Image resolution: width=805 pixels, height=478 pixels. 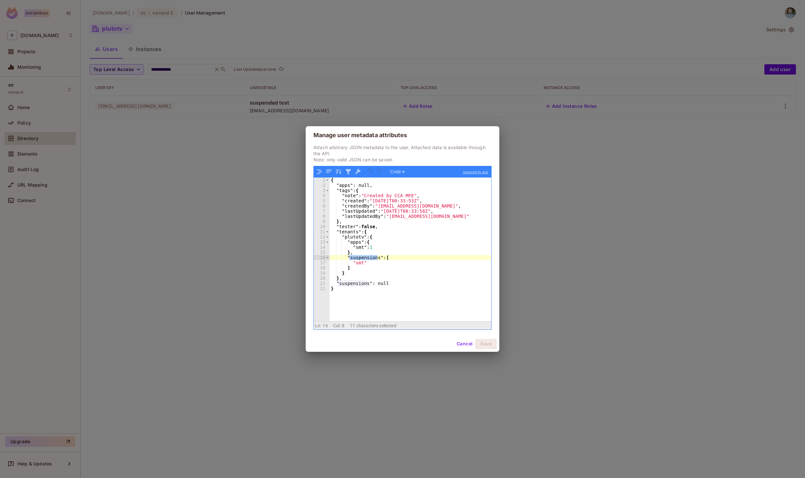 I want to click on button: Code ▾, so click(x=397, y=172).